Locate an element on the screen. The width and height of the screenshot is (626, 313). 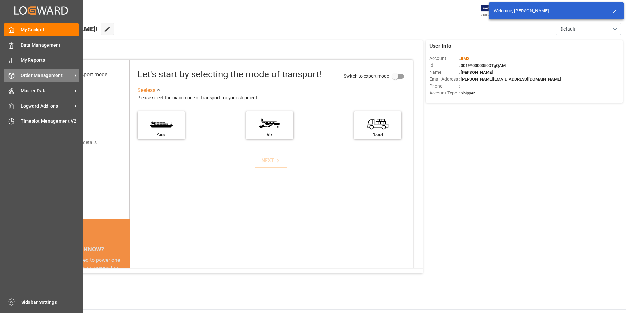
button: NEXT is located at coordinates (271, 161).